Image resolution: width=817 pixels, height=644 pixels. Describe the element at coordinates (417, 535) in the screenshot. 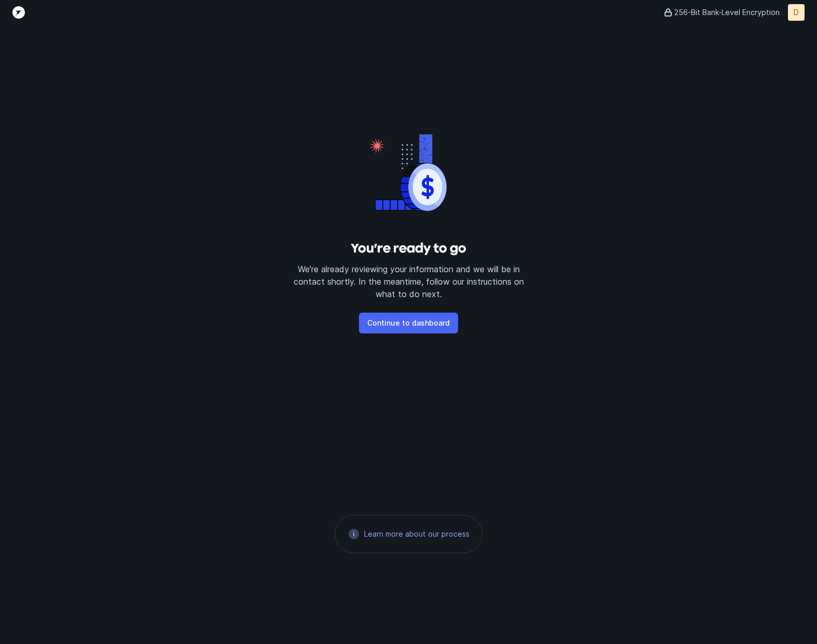

I see `a: Learn more about our process` at that location.